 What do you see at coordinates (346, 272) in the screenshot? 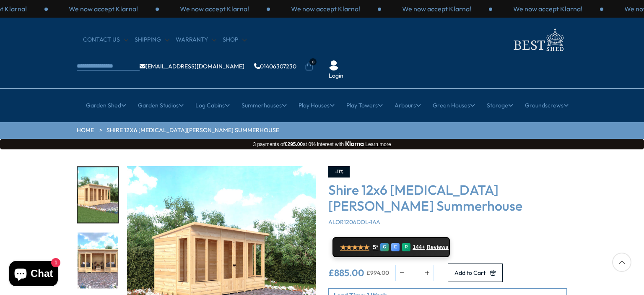
I see `ins: £885.00` at bounding box center [346, 272].